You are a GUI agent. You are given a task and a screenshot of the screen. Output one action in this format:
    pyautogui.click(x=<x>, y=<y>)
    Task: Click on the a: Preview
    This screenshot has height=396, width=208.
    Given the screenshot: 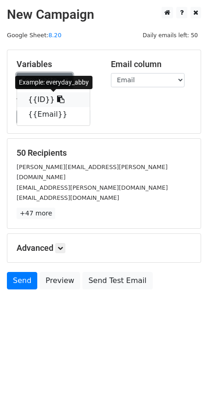 What is the action you would take?
    pyautogui.click(x=60, y=281)
    